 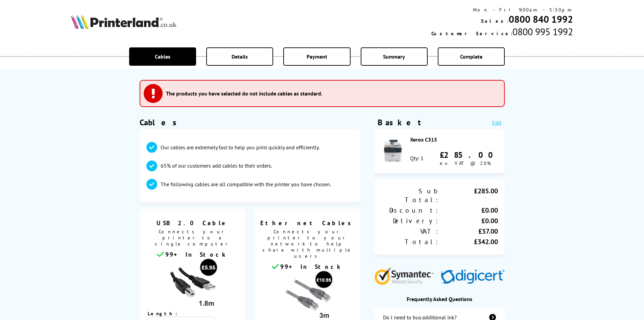 What do you see at coordinates (406, 275) in the screenshot?
I see `img: Symantec Website Security` at bounding box center [406, 275].